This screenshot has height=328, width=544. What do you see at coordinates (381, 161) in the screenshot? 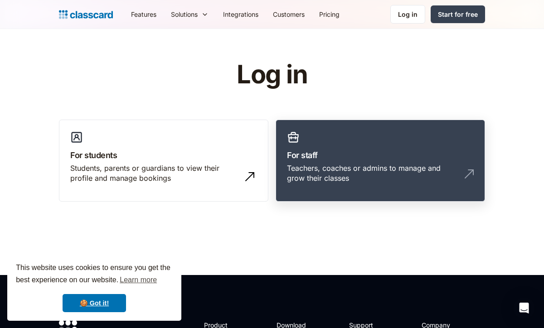
I see `a: For staffTeachers, coaches or admins to manage and grow their classes` at bounding box center [381, 161].